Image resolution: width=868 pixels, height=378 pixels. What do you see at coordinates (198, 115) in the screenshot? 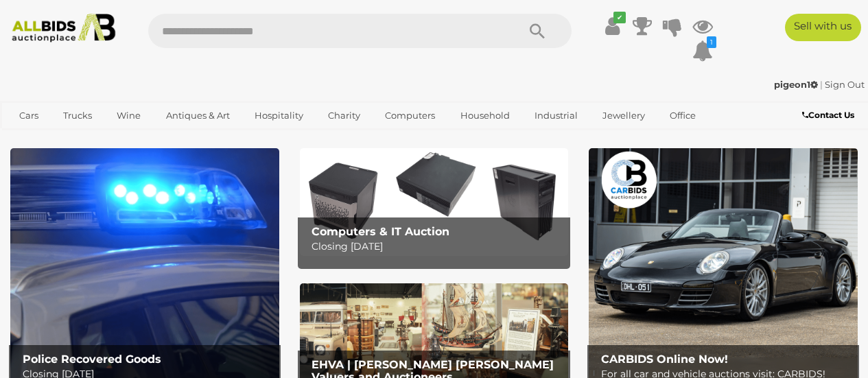
I see `a: Antiques & Art` at bounding box center [198, 115].